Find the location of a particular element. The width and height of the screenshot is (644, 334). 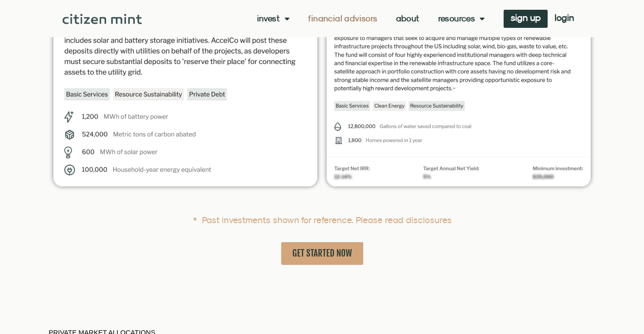

nav: Menu is located at coordinates (371, 19).